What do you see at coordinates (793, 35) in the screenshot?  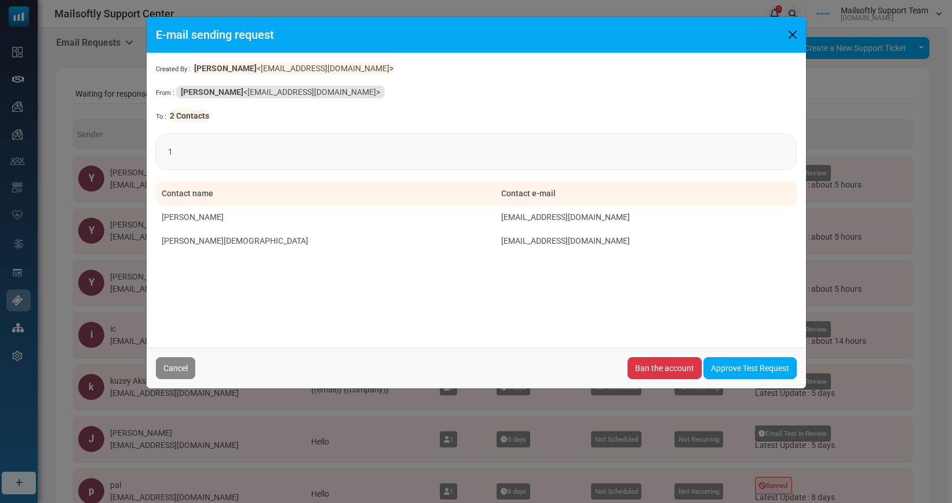 I see `button: Close` at bounding box center [793, 35].